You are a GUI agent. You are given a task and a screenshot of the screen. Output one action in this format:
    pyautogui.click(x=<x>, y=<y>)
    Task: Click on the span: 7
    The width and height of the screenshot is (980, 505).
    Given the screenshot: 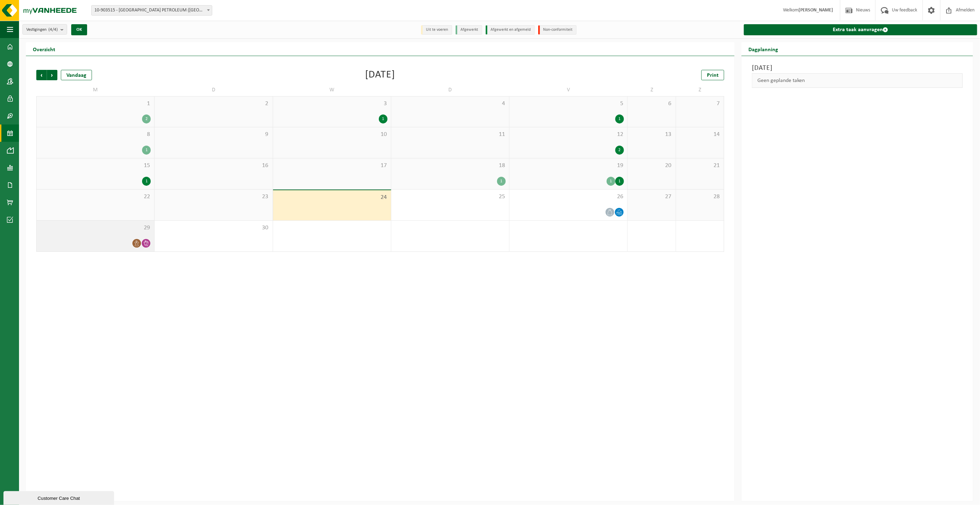 What is the action you would take?
    pyautogui.click(x=700, y=104)
    